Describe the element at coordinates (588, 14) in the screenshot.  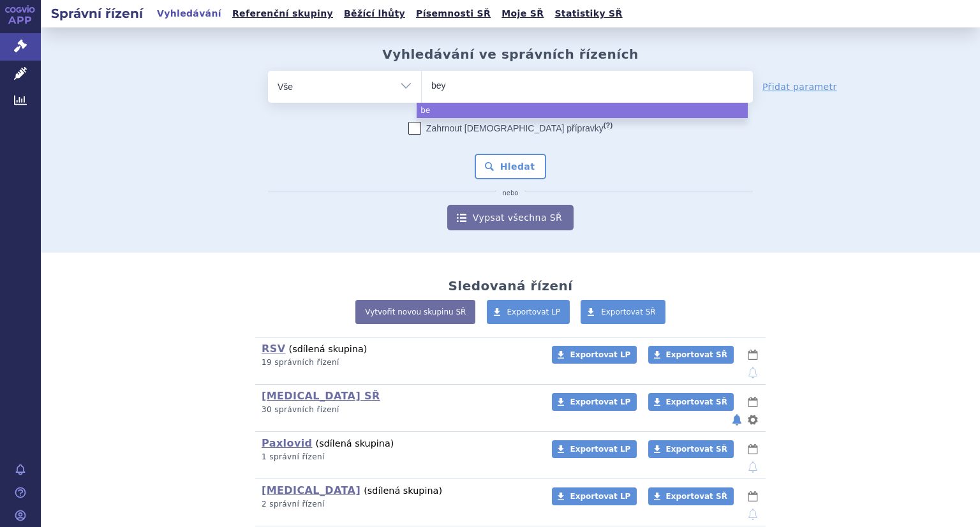
I see `a: Statistiky SŘ` at that location.